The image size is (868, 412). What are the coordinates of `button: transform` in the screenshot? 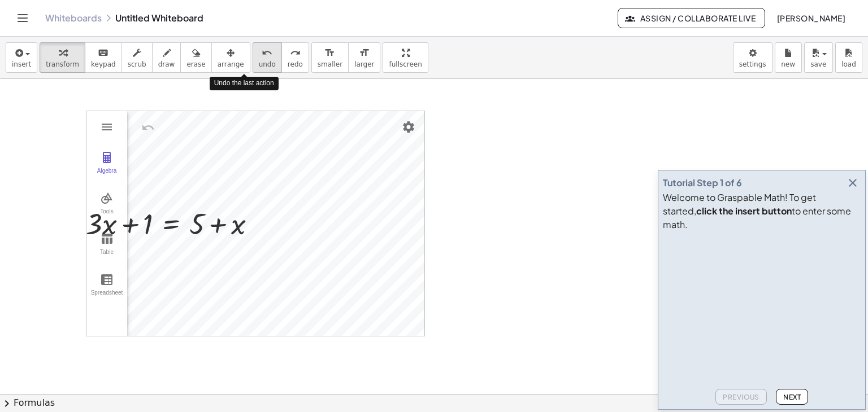 It's located at (62, 58).